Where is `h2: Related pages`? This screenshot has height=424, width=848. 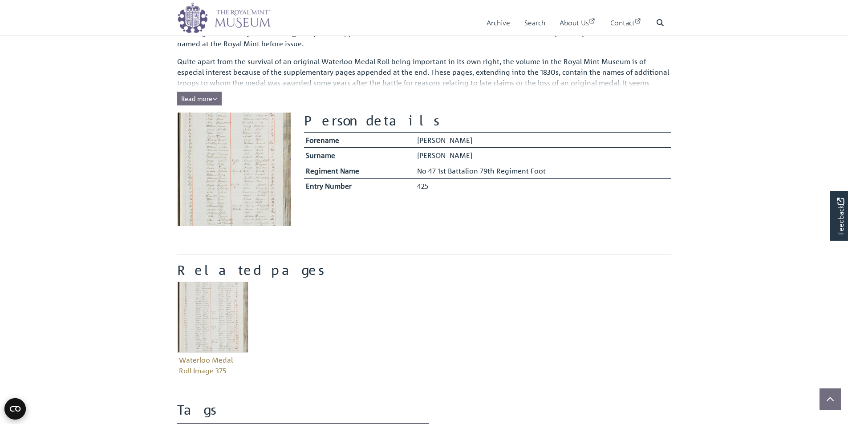
h2: Related pages is located at coordinates (424, 270).